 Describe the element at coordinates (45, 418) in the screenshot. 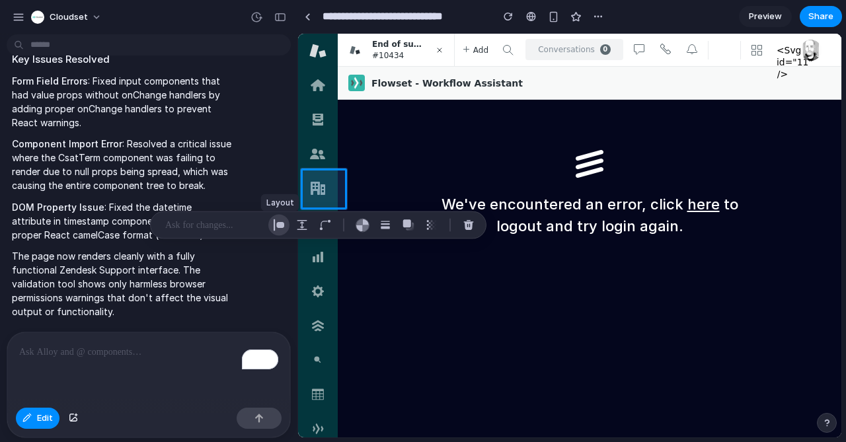

I see `span: Edit` at that location.